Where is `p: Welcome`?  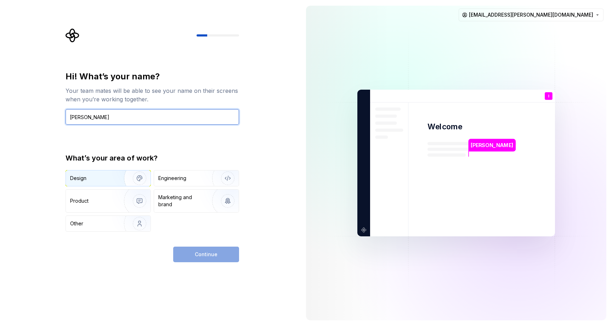 p: Welcome is located at coordinates (445, 126).